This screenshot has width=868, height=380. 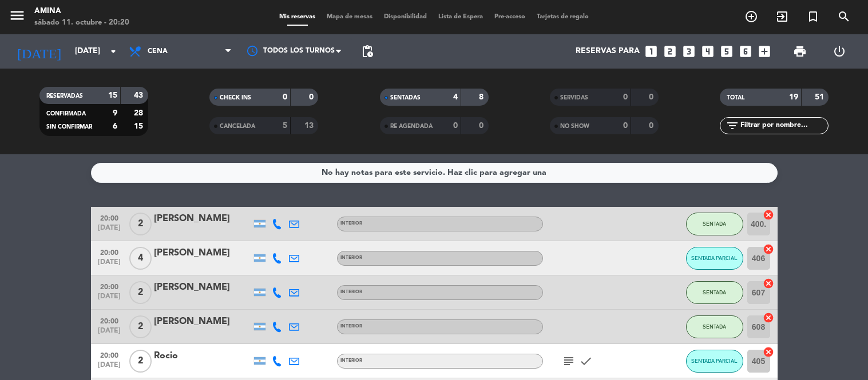 I want to click on i: filter_list, so click(x=733, y=126).